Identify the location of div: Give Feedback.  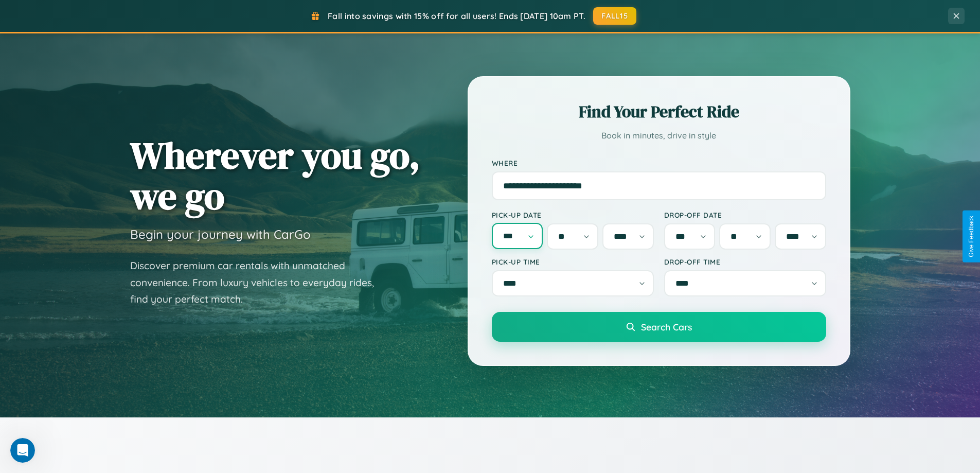
(971, 236).